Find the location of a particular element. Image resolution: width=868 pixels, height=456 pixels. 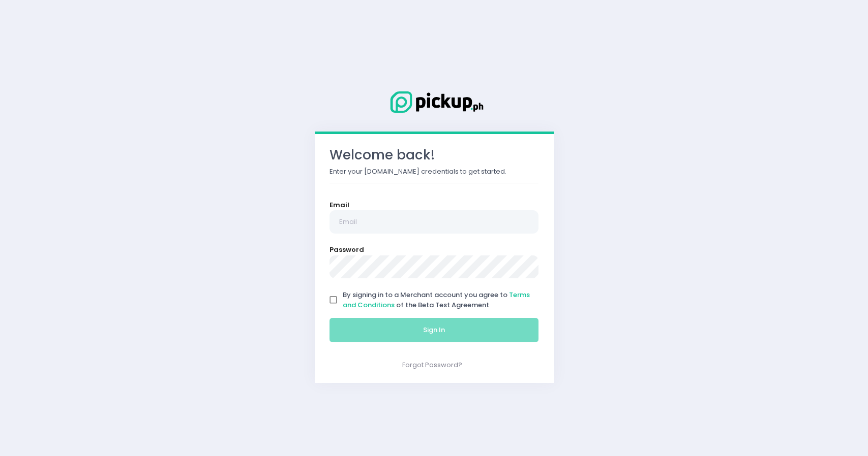

span: Sign In is located at coordinates (433, 330).